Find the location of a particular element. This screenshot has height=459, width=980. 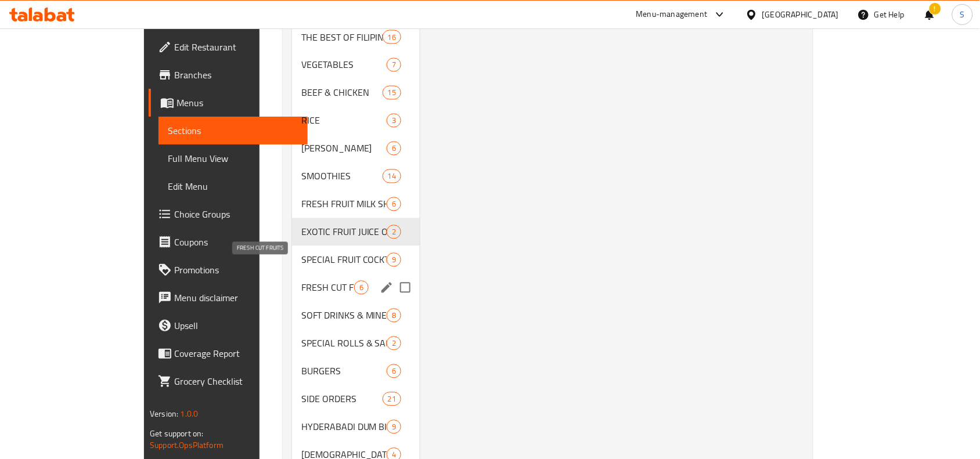

span: Full Menu View is located at coordinates (233, 159).